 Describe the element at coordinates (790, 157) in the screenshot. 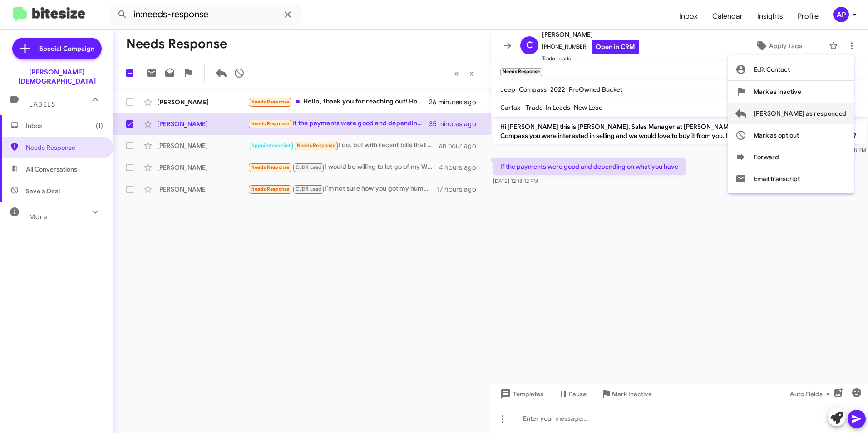

I see `button: Forward` at that location.